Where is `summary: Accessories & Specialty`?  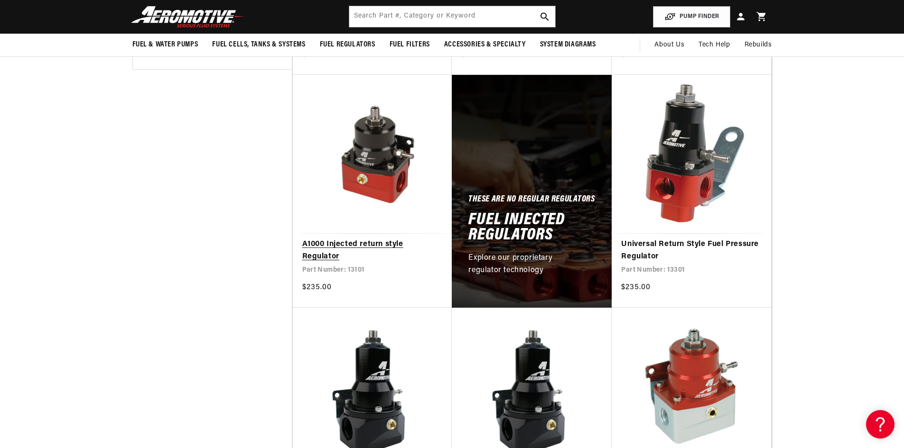
summary: Accessories & Specialty is located at coordinates (485, 45).